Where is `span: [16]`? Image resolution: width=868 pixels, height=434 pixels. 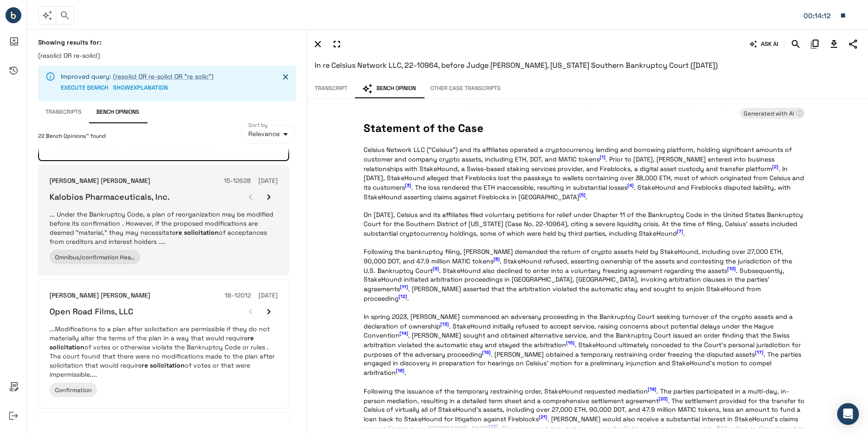
span: [16] is located at coordinates (487, 352).